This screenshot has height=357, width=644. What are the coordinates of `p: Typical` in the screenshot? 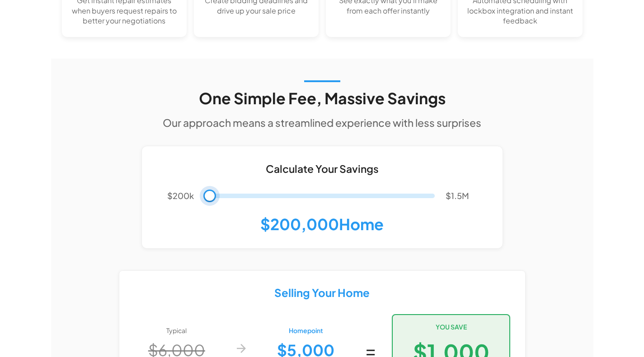 It's located at (177, 330).